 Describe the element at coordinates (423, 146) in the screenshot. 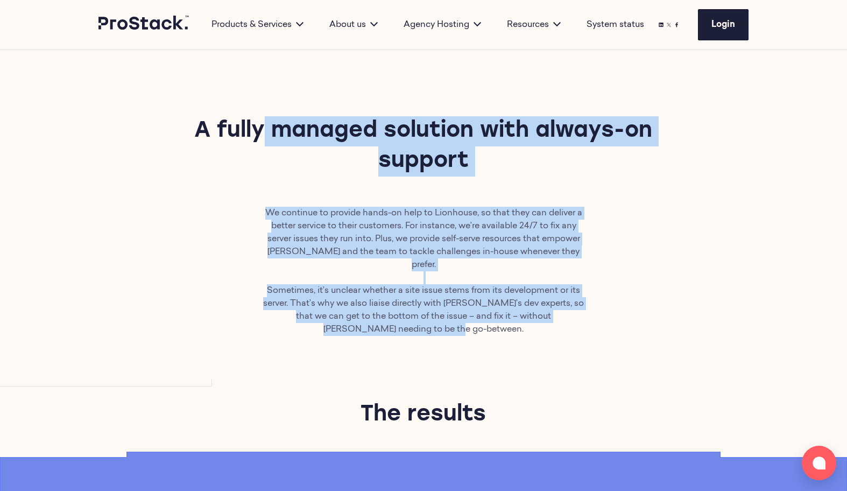

I see `h2: A fully managed solution with always-on support` at that location.